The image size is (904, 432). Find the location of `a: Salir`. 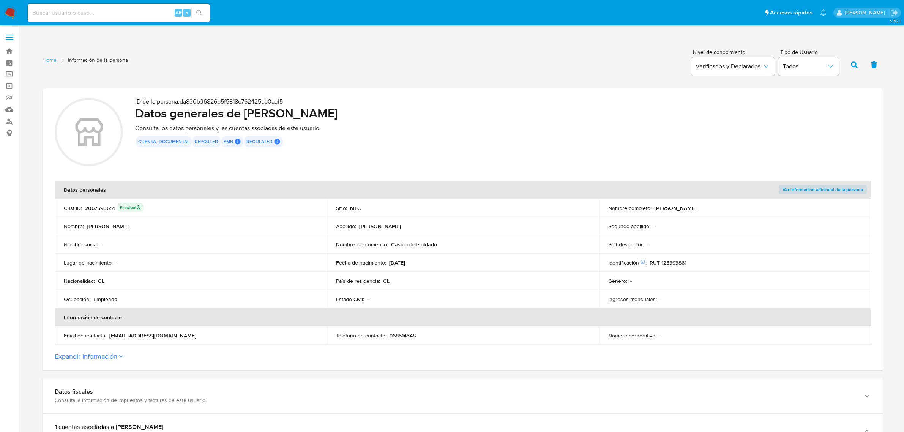

a: Salir is located at coordinates (894, 13).